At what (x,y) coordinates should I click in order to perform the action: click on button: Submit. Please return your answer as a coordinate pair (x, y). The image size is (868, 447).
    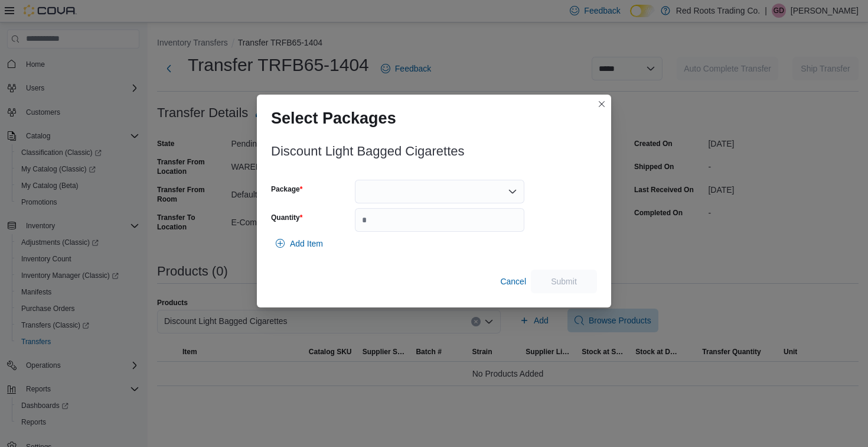
    Looking at the image, I should click on (564, 282).